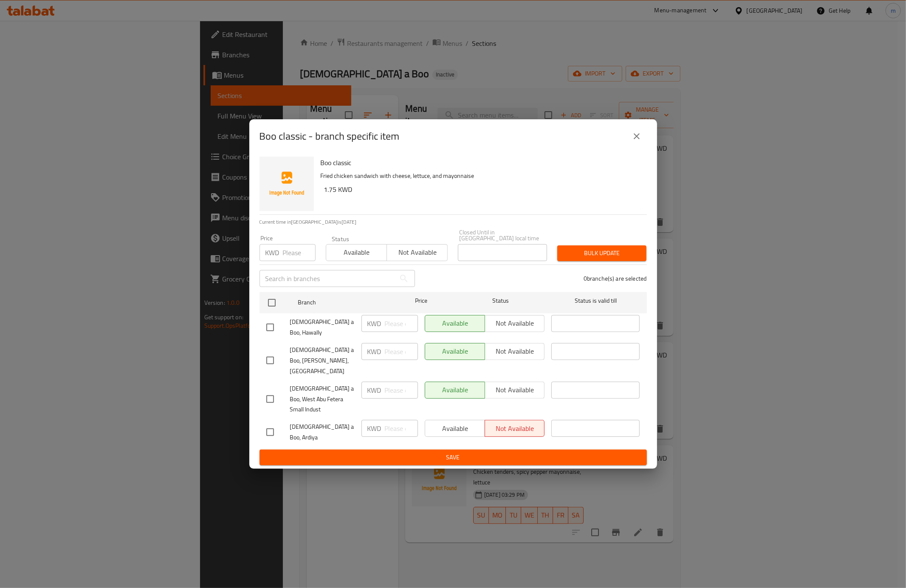  I want to click on button: Bulk update, so click(602, 253).